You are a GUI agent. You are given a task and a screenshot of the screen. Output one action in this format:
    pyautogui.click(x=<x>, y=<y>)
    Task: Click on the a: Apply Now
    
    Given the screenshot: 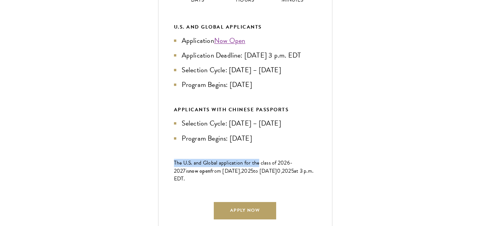 What is the action you would take?
    pyautogui.click(x=245, y=211)
    